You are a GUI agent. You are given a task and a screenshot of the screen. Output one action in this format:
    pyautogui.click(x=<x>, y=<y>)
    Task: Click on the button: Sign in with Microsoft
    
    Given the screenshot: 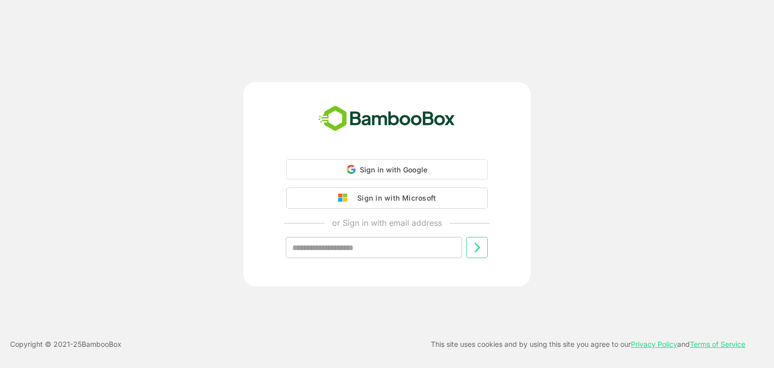 What is the action you would take?
    pyautogui.click(x=387, y=198)
    